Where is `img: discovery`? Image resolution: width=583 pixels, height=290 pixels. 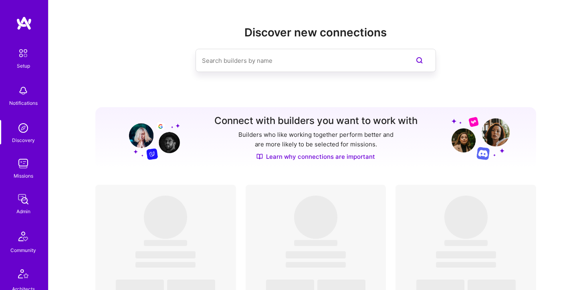
img: discovery is located at coordinates (23, 128).